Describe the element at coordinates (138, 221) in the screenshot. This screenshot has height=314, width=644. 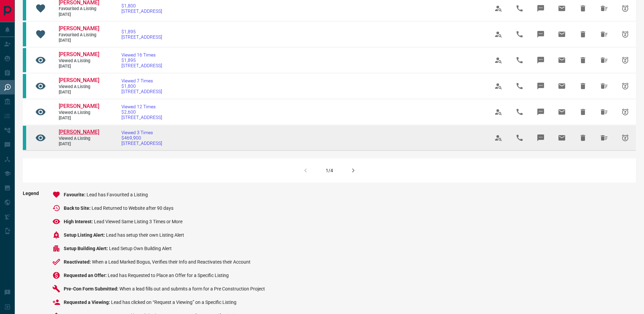
I see `span: Lead Viewed Same Listing 3 Times or More` at that location.